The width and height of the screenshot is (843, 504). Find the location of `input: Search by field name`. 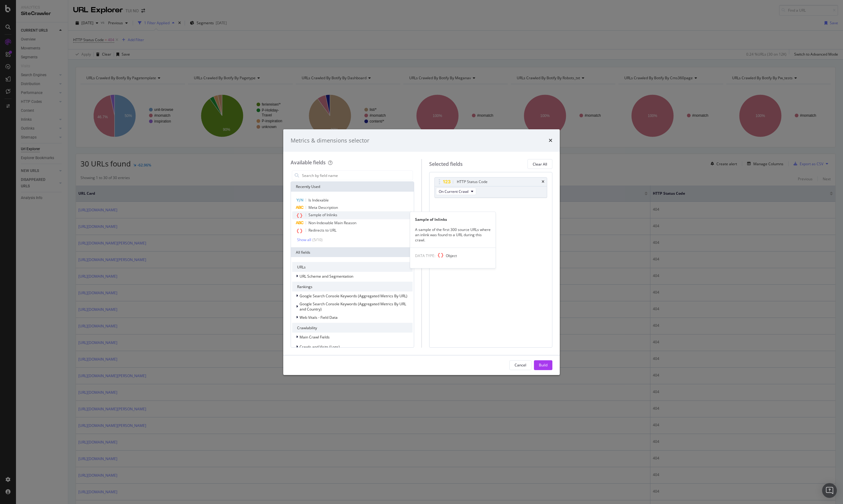

input: Search by field name is located at coordinates (357, 175).